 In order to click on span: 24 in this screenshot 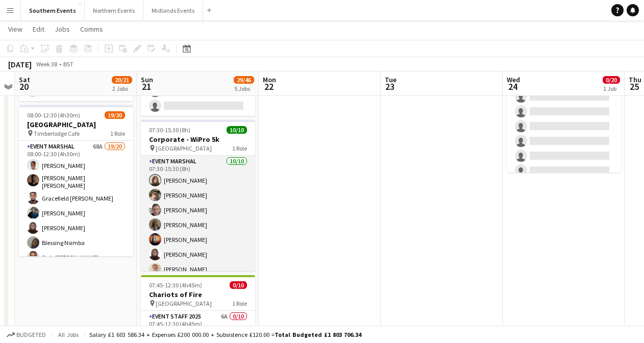, I will do `click(512, 86)`.